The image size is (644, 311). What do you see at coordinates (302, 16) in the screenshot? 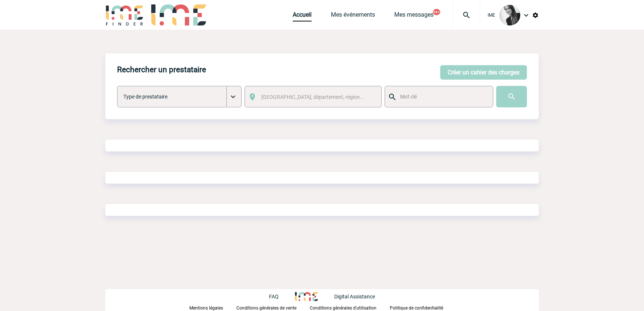
I see `a: Accueil` at bounding box center [302, 16].